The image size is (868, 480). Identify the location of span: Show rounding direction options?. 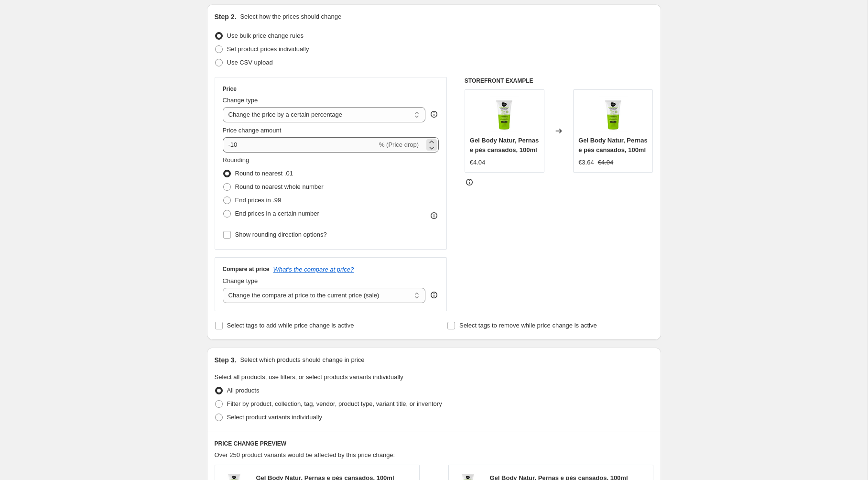
(281, 234).